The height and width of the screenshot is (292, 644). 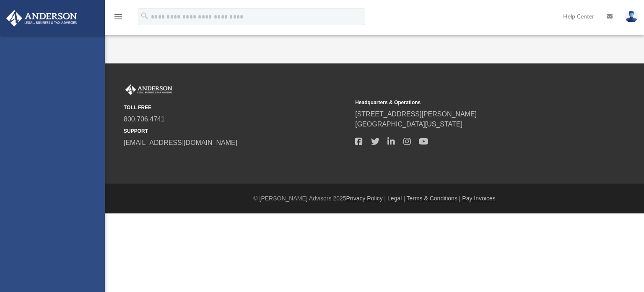 What do you see at coordinates (631, 16) in the screenshot?
I see `img: User Pic` at bounding box center [631, 16].